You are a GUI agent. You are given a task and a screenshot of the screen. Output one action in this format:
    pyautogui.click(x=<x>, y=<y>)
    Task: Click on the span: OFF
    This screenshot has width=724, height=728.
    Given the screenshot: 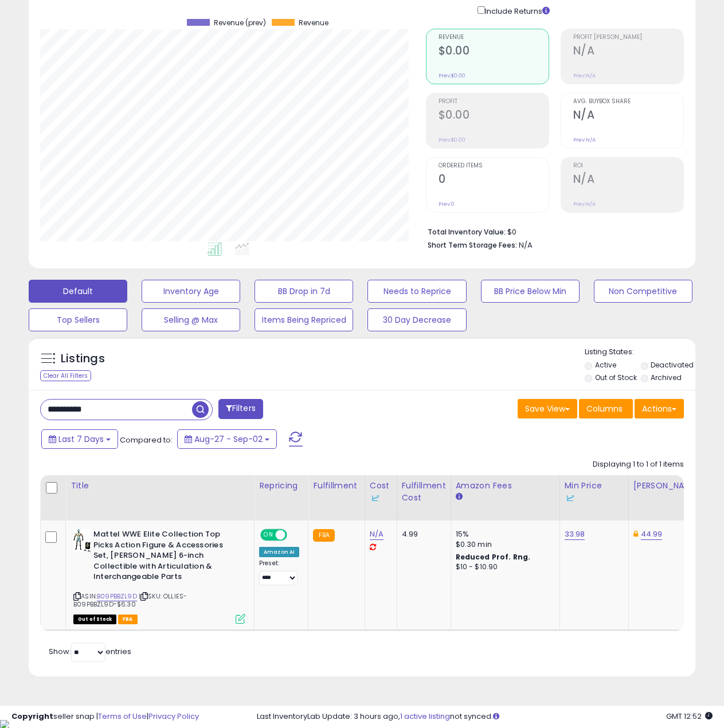 What is the action you would take?
    pyautogui.click(x=295, y=535)
    